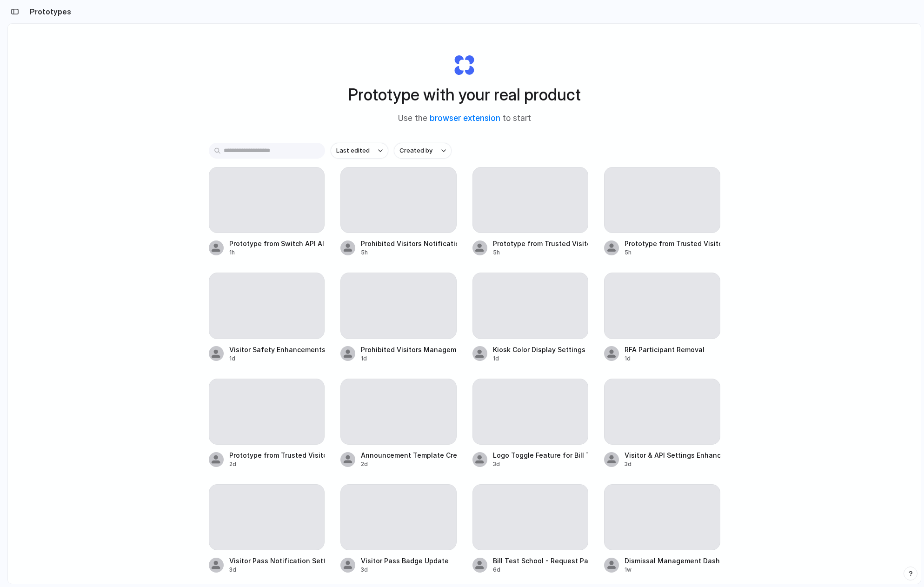 This screenshot has height=587, width=924. Describe the element at coordinates (277, 561) in the screenshot. I see `div: Visitor Pass Notification Settings` at that location.